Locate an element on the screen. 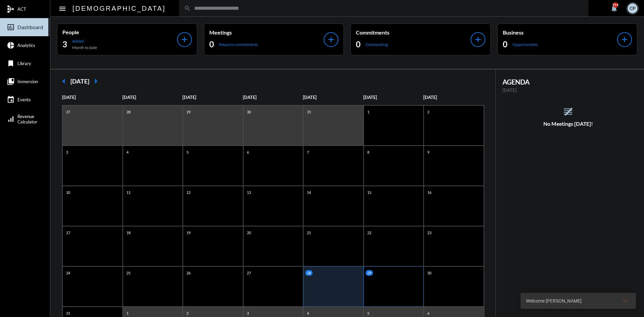  p: 12 is located at coordinates (188, 192).